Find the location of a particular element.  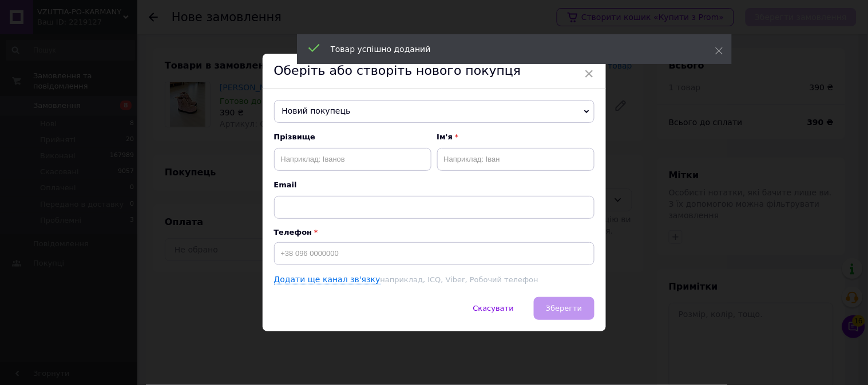

input: +38 096 0000000 is located at coordinates (434, 254).